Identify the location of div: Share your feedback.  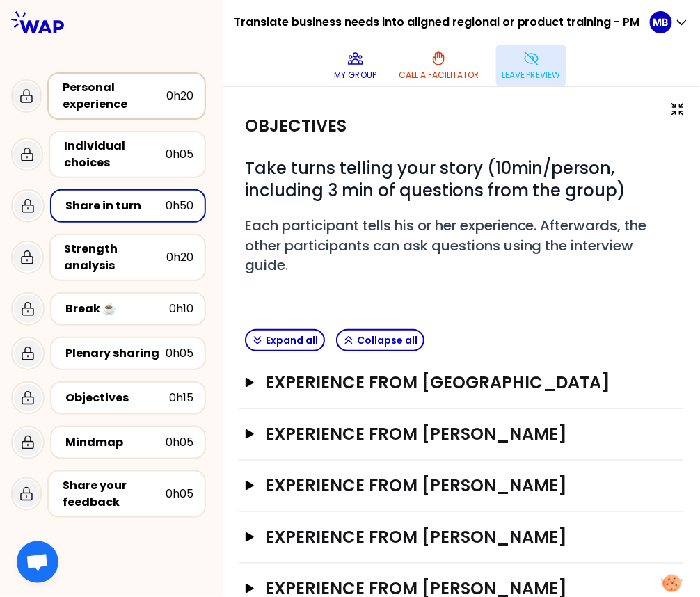
(114, 494).